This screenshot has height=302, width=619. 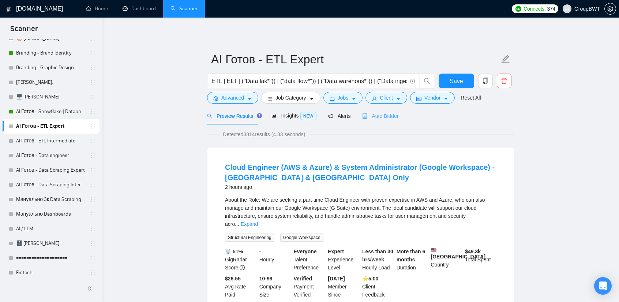 What do you see at coordinates (91, 288) in the screenshot?
I see `span: double-left` at bounding box center [91, 288].